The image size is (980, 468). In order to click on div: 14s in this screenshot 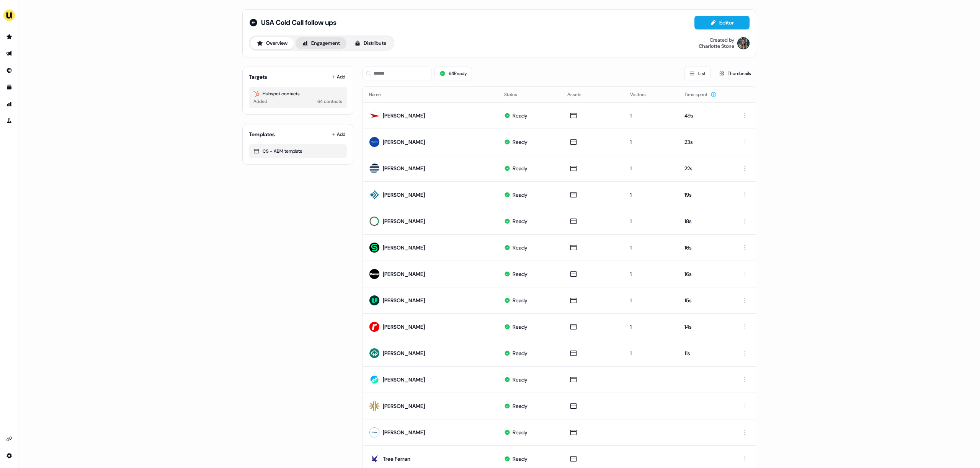, I will do `click(705, 327)`.